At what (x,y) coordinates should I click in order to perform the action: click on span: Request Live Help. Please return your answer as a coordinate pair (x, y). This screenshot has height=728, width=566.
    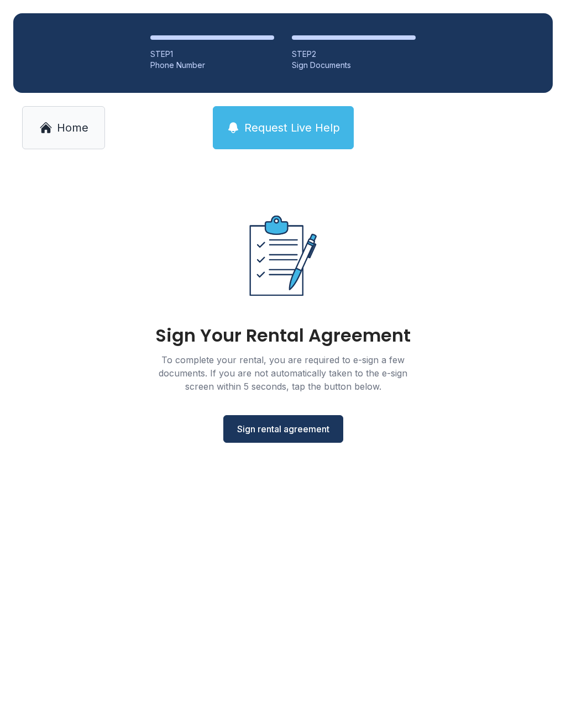
    Looking at the image, I should click on (291, 128).